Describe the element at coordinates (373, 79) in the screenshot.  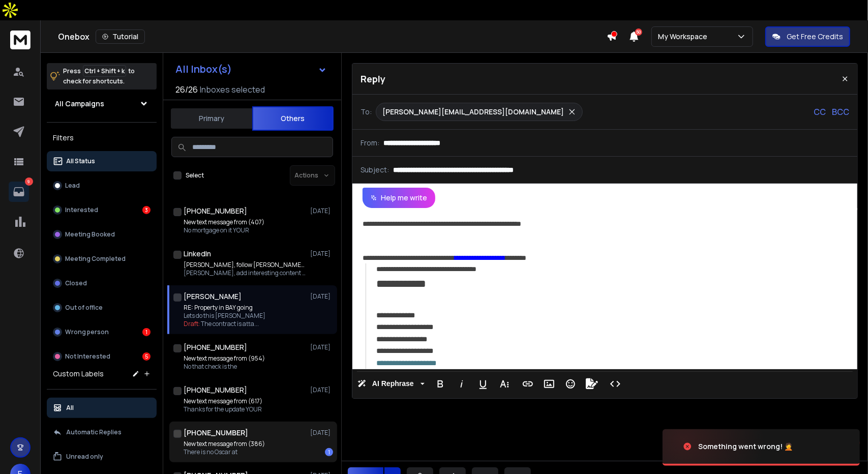
I see `p: Reply` at that location.